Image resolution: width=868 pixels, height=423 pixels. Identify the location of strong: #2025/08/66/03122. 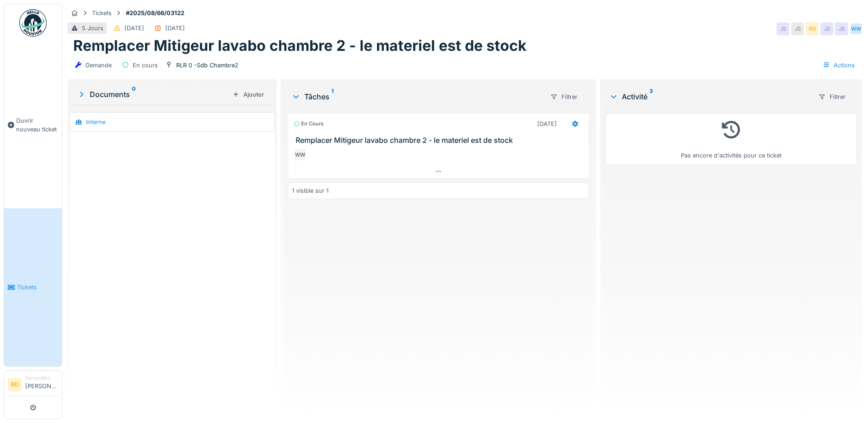
(155, 13).